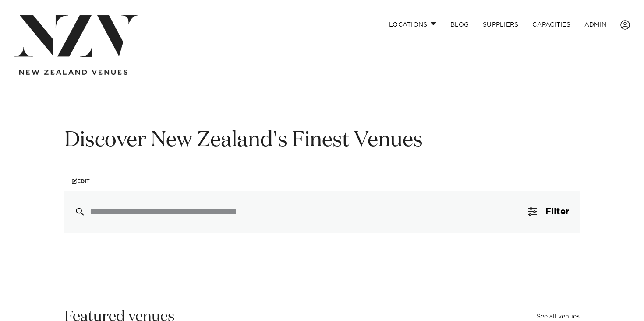  What do you see at coordinates (548, 211) in the screenshot?
I see `button: Filter` at bounding box center [548, 211].